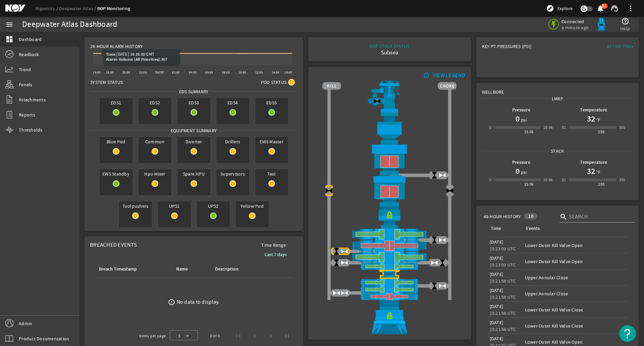 This screenshot has height=346, width=644. What do you see at coordinates (215, 336) in the screenshot?
I see `div: 0 of 0` at bounding box center [215, 336].